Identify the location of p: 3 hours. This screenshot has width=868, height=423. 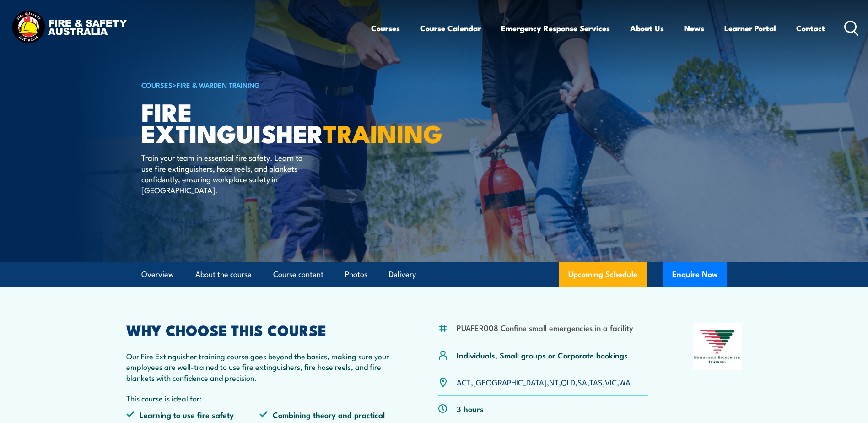
(470, 408).